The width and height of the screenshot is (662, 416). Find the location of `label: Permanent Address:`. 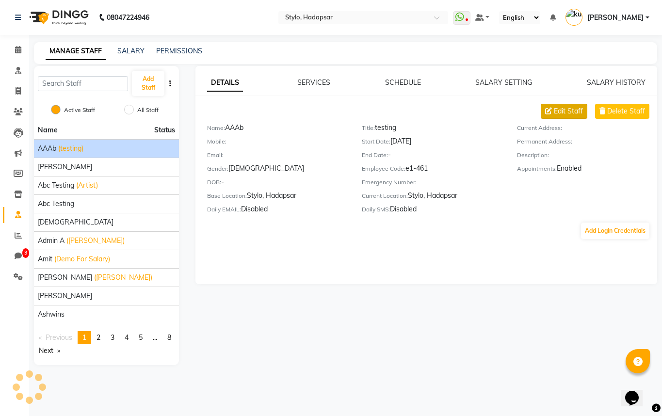

label: Permanent Address: is located at coordinates (544, 142).